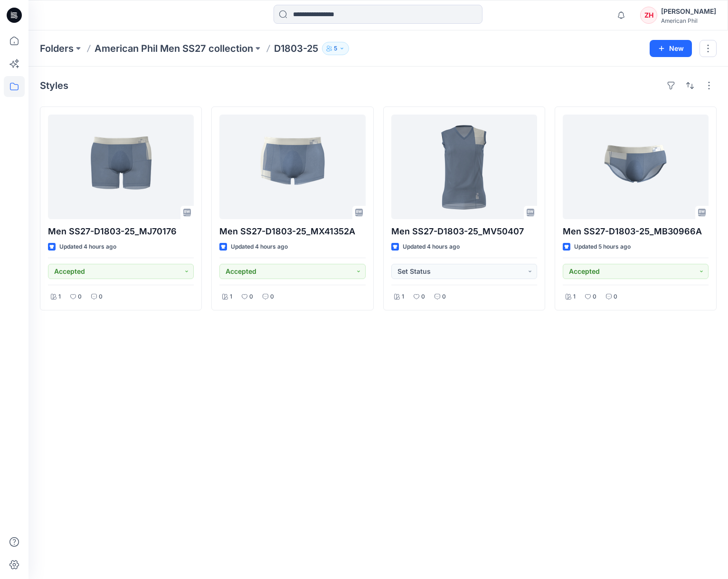  What do you see at coordinates (602, 246) in the screenshot?
I see `p: Updated 5 hours ago` at bounding box center [602, 246].